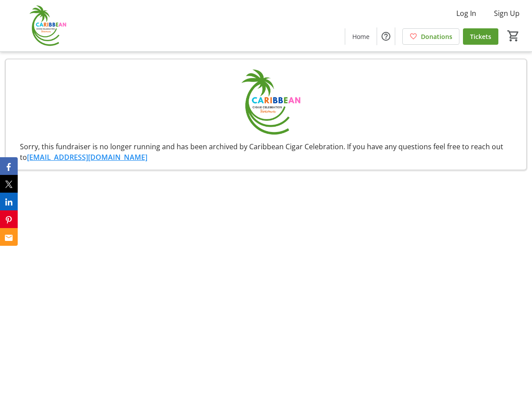  Describe the element at coordinates (507, 14) in the screenshot. I see `span: Sign Up` at that location.